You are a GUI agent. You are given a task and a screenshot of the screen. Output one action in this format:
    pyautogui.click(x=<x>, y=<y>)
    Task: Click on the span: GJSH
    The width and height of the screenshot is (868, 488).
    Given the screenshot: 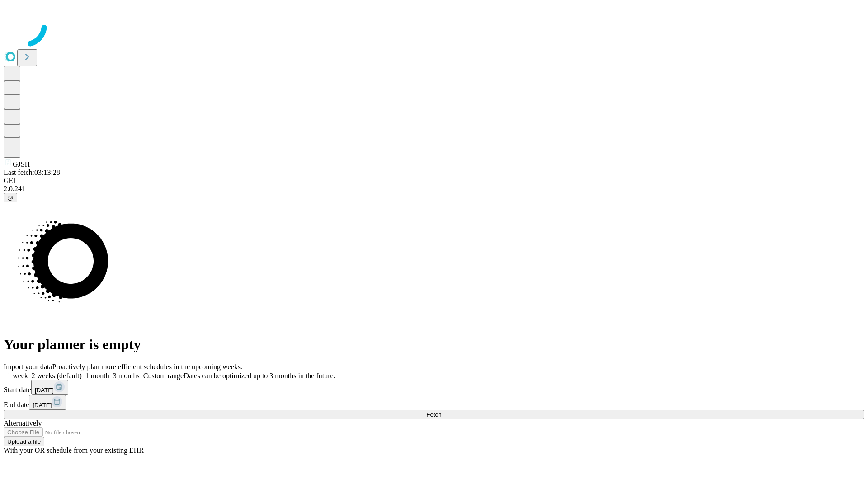 What is the action you would take?
    pyautogui.click(x=21, y=164)
    